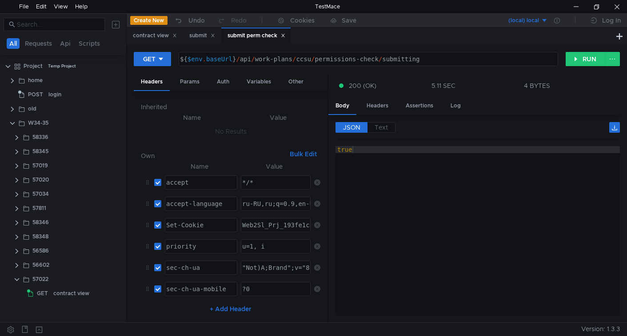 This screenshot has width=627, height=336. Describe the element at coordinates (456, 106) in the screenshot. I see `div: Log` at that location.